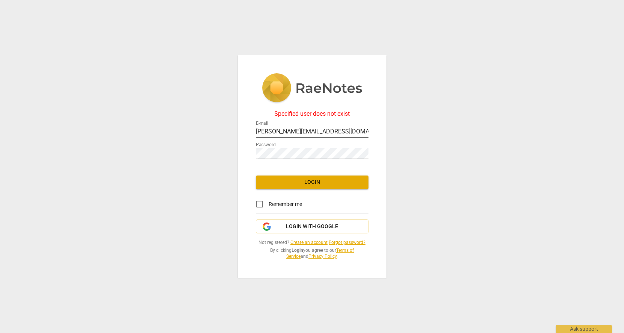 The image size is (624, 333). What do you see at coordinates (323, 256) in the screenshot?
I see `a: Privacy Policy` at bounding box center [323, 256].